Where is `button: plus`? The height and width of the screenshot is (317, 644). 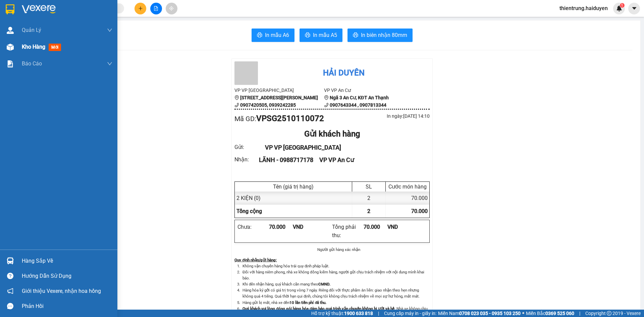 button: plus is located at coordinates (140, 8).